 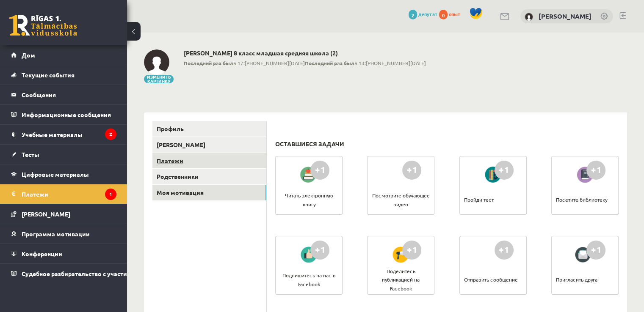 What do you see at coordinates (309, 200) in the screenshot?
I see `font: Читать электронную книгу` at bounding box center [309, 200].